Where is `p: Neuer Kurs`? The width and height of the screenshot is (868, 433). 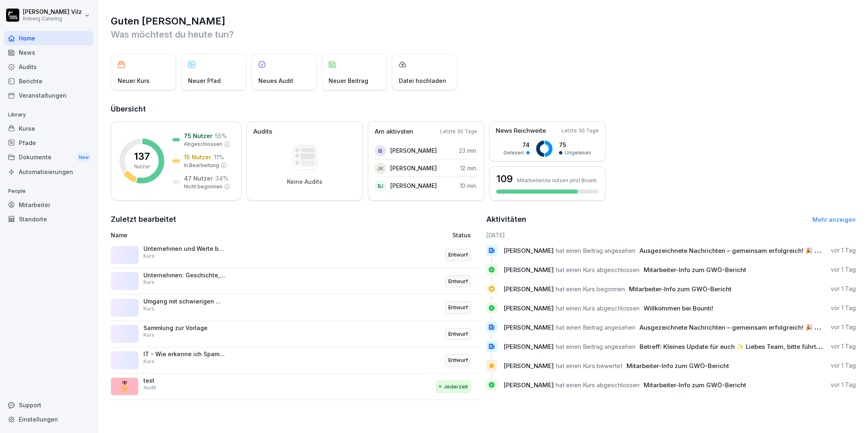
p: Neuer Kurs is located at coordinates (134, 80).